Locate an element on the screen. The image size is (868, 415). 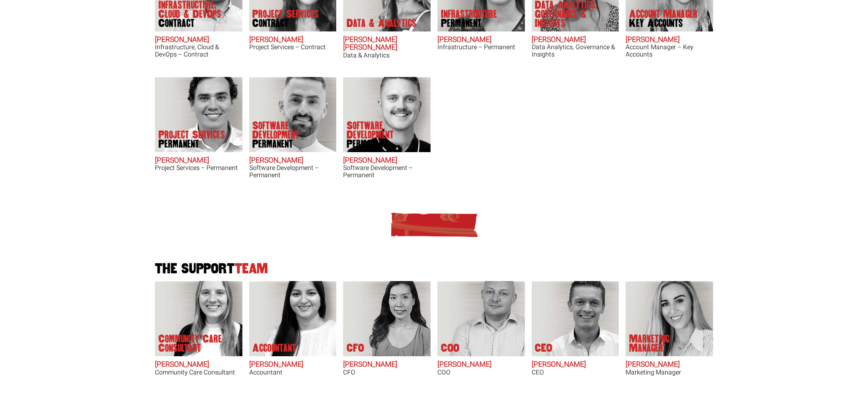
h3: Infrastructure – Permanent is located at coordinates (481, 47).